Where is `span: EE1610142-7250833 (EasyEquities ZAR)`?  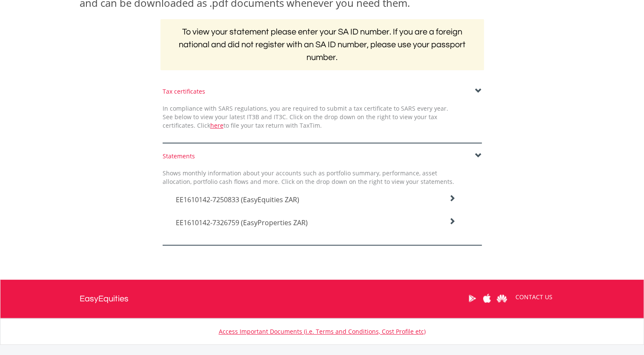 span: EE1610142-7250833 (EasyEquities ZAR) is located at coordinates (237, 200).